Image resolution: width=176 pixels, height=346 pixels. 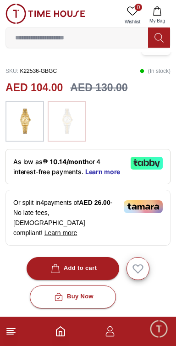 What do you see at coordinates (61, 233) in the screenshot?
I see `span: Learn more` at bounding box center [61, 233].